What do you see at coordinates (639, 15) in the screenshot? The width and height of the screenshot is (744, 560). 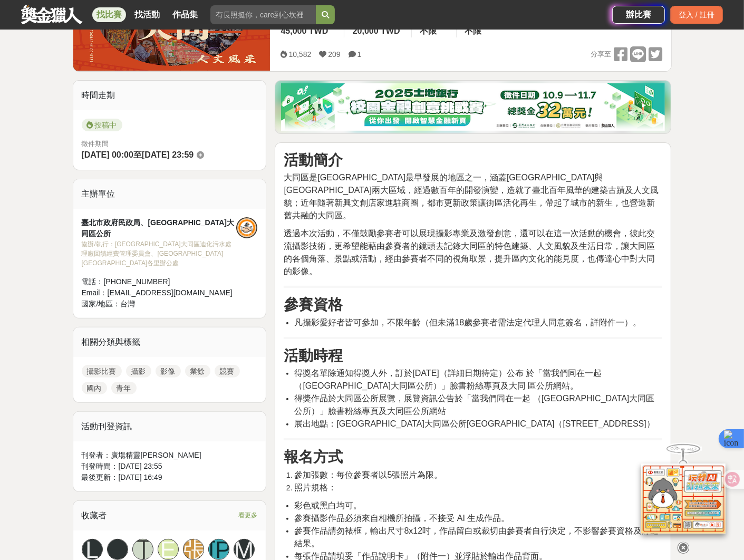 I see `a: 辦比賽` at bounding box center [639, 15].